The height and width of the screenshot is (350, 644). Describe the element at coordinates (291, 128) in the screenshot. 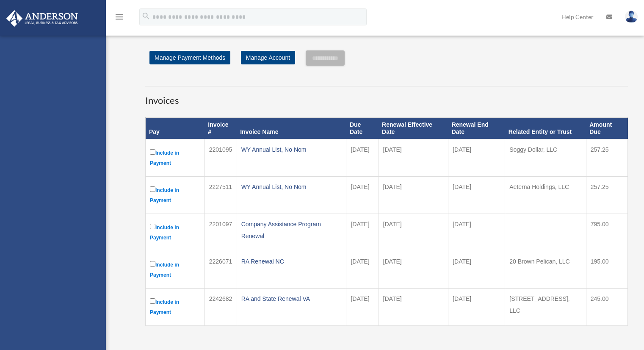

I see `th: Invoice Name` at that location.